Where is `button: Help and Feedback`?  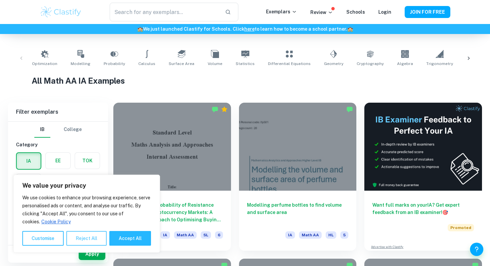
button: Help and Feedback is located at coordinates (477, 249).